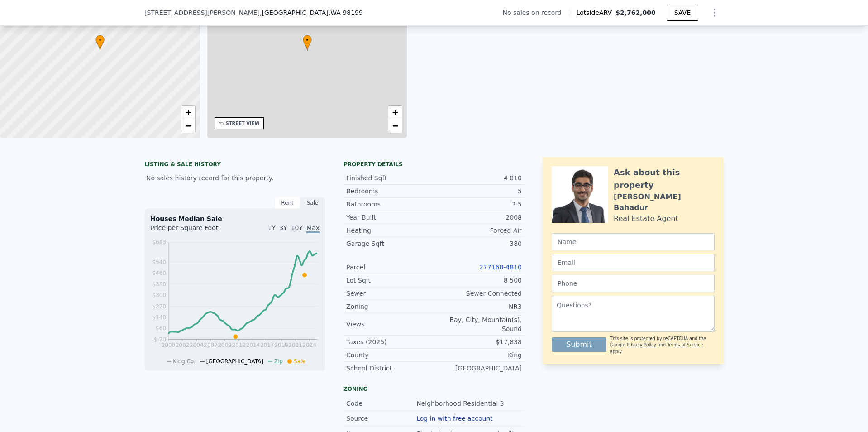 This screenshot has height=432, width=868. What do you see at coordinates (715, 12) in the screenshot?
I see `button: Show Options` at bounding box center [715, 12].